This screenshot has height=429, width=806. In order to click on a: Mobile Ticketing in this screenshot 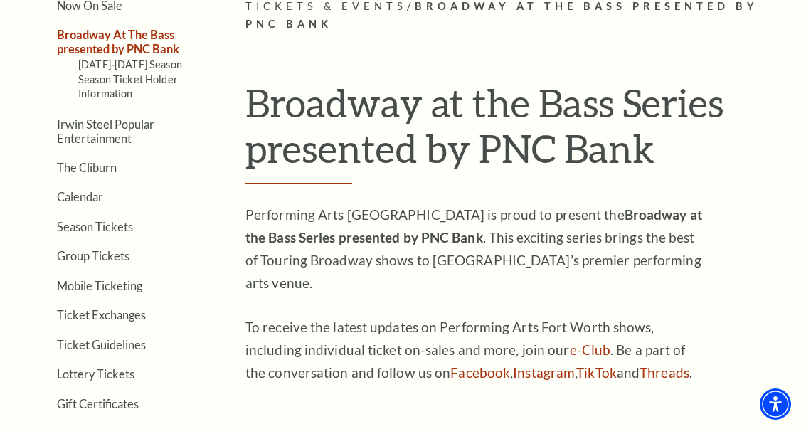, I will do `click(100, 285)`.